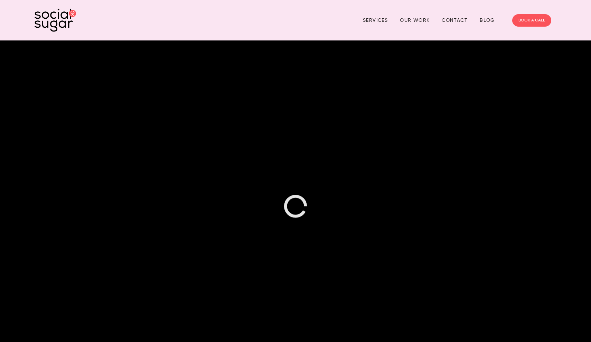 The image size is (591, 342). I want to click on a: Services, so click(376, 20).